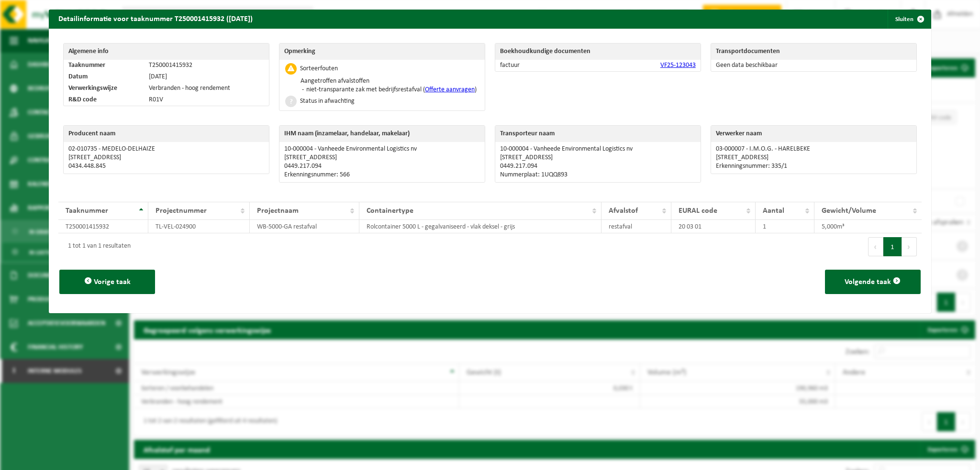  What do you see at coordinates (623, 211) in the screenshot?
I see `span: Afvalstof` at bounding box center [623, 211].